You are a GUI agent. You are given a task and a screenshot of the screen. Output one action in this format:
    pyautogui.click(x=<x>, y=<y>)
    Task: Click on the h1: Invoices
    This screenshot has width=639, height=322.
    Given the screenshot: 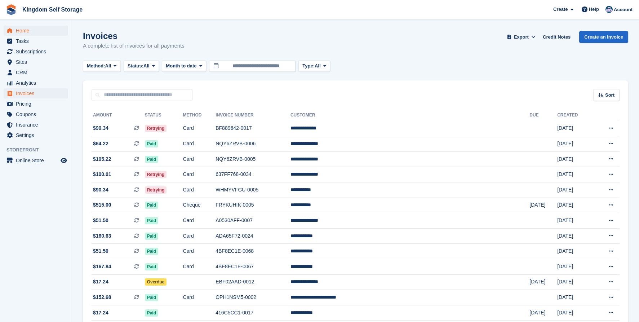 What is the action you would take?
    pyautogui.click(x=134, y=36)
    